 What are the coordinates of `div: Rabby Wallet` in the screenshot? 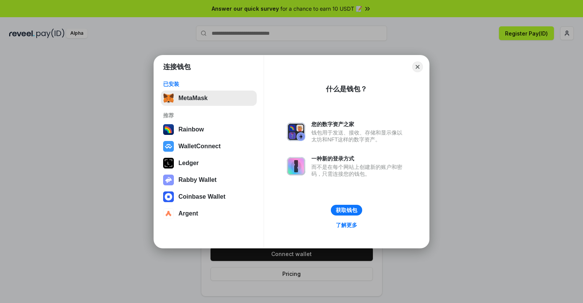 It's located at (198, 180).